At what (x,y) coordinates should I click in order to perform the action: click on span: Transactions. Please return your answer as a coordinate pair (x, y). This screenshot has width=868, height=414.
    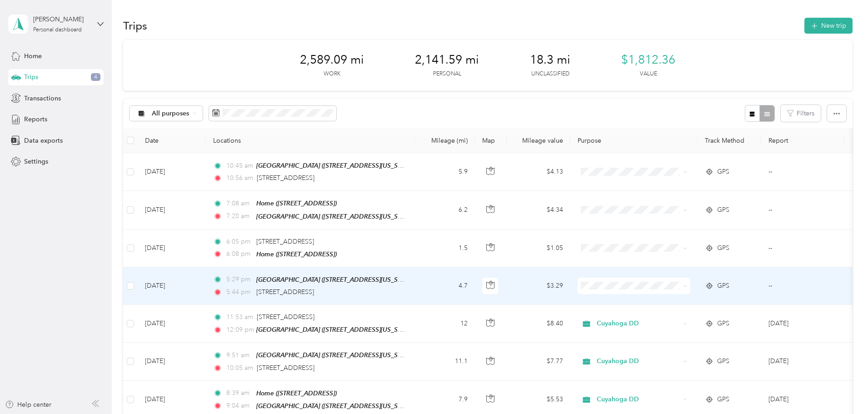
    Looking at the image, I should click on (42, 98).